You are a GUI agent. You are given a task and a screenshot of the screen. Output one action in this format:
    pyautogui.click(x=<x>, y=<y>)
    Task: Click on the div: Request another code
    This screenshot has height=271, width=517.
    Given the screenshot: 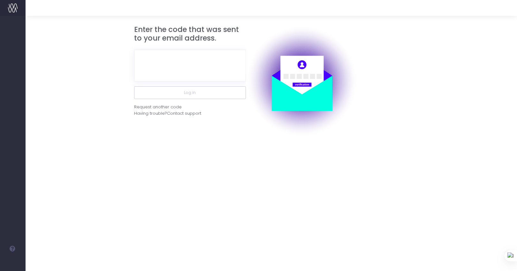 What is the action you would take?
    pyautogui.click(x=158, y=107)
    